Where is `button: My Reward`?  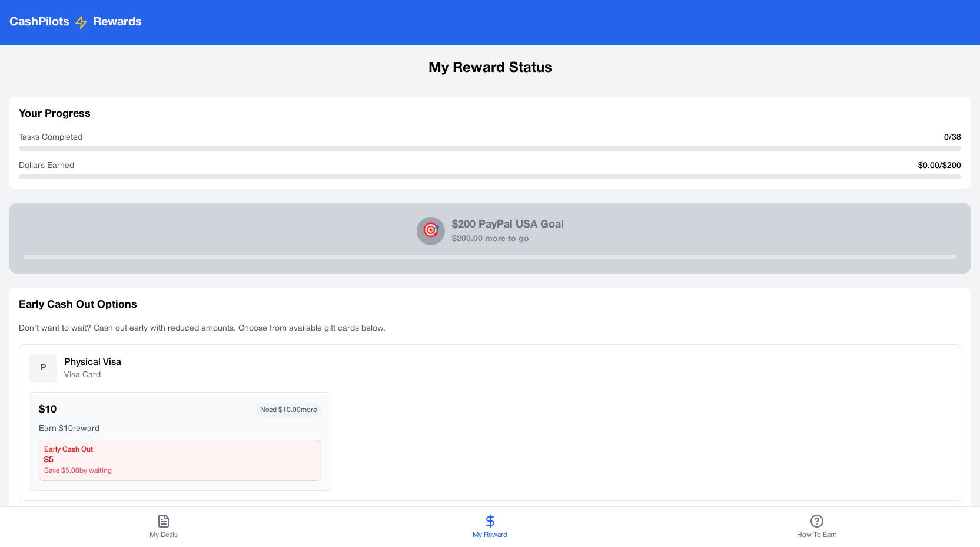 button: My Reward is located at coordinates (490, 527).